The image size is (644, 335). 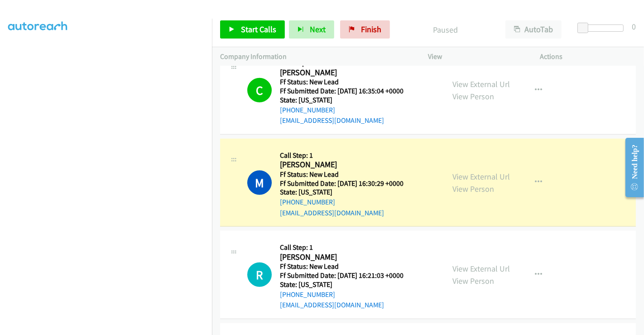 I want to click on p: Paused, so click(x=446, y=30).